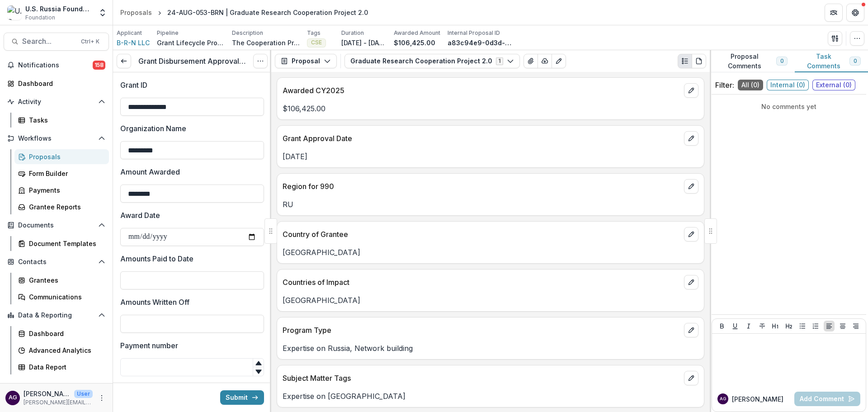  Describe the element at coordinates (140, 215) in the screenshot. I see `p: Award Date` at that location.